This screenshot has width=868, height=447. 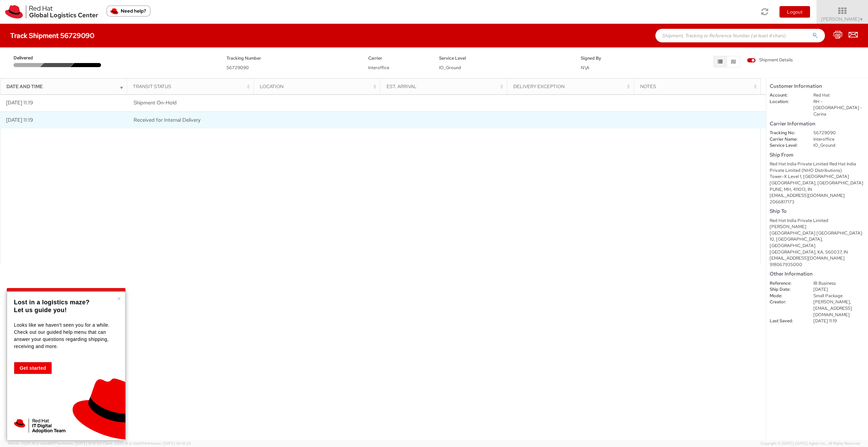 What do you see at coordinates (817, 274) in the screenshot?
I see `h5: Other Information` at bounding box center [817, 274].